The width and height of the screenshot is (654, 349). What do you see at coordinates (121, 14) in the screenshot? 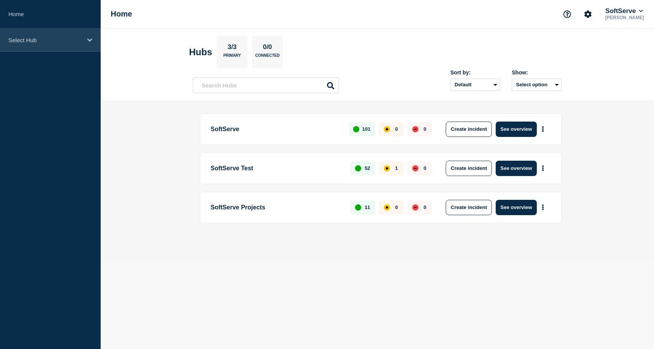
I see `h1: Home` at bounding box center [121, 14].